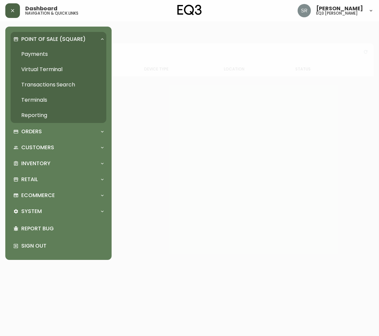  What do you see at coordinates (52, 13) in the screenshot?
I see `h5: navigation & quick links` at bounding box center [52, 13].